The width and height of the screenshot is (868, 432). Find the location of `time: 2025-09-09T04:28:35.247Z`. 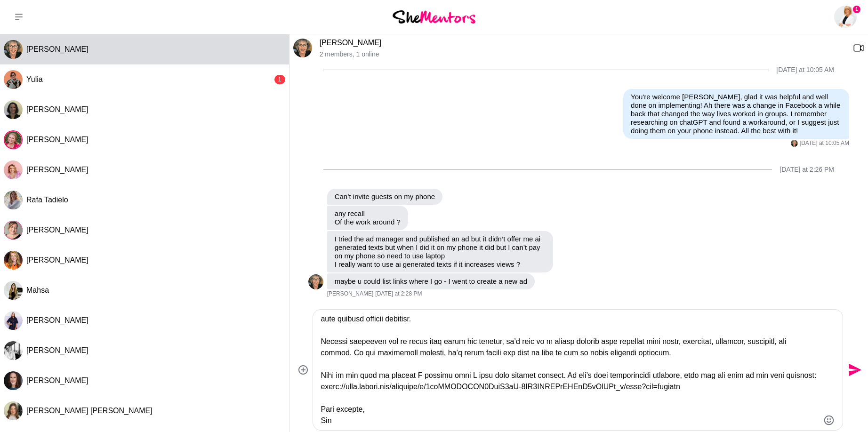

time: 2025-09-09T04:28:35.247Z is located at coordinates (398, 294).